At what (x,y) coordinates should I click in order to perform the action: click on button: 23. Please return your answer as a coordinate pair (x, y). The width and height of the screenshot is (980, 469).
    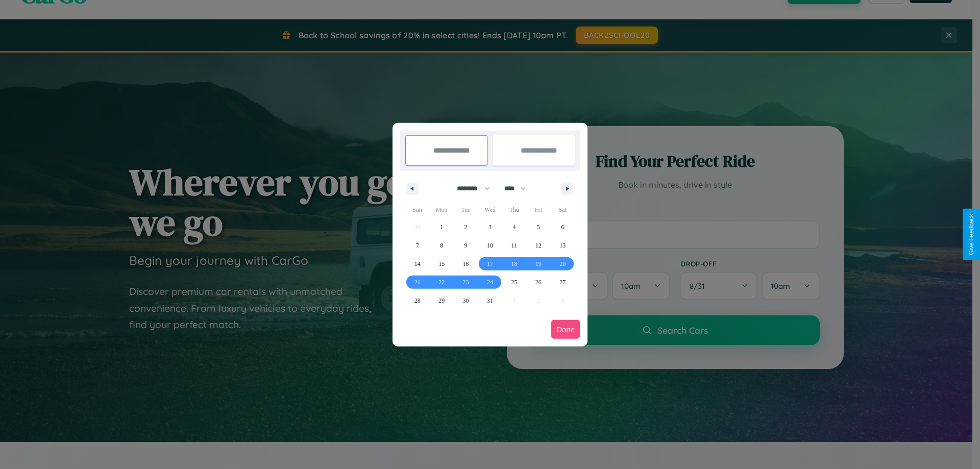
    Looking at the image, I should click on (466, 282).